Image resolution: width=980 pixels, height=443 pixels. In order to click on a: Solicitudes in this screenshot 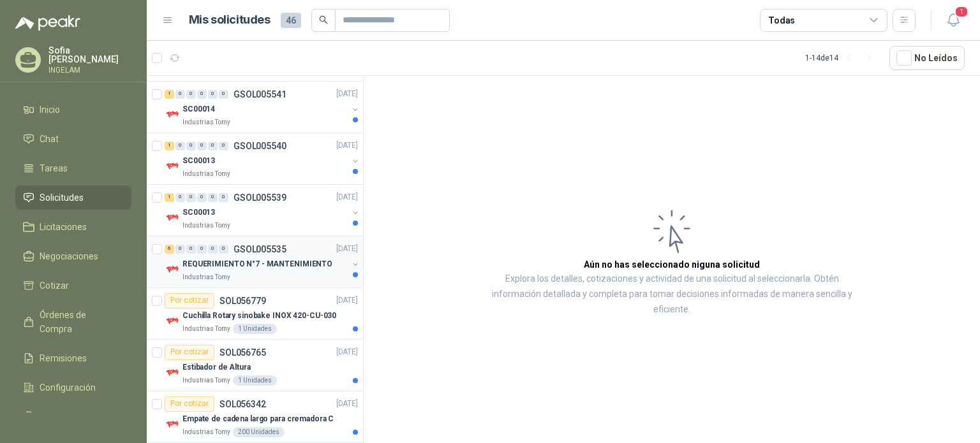, I will do `click(74, 198)`.